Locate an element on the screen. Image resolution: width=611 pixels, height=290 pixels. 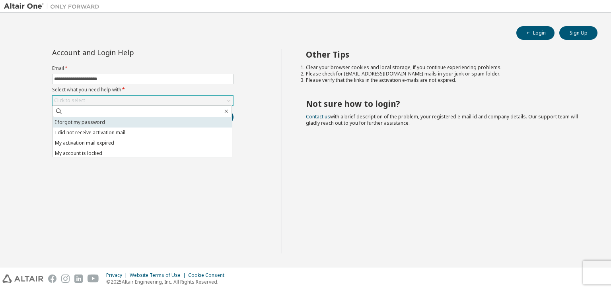
a: Contact us is located at coordinates (318, 117).